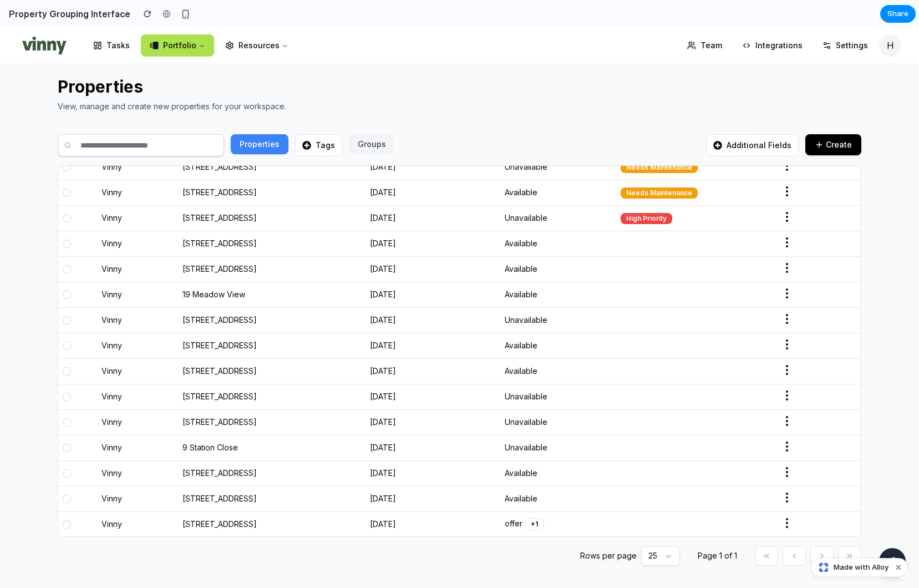 Image resolution: width=919 pixels, height=588 pixels. I want to click on span: H, so click(890, 17).